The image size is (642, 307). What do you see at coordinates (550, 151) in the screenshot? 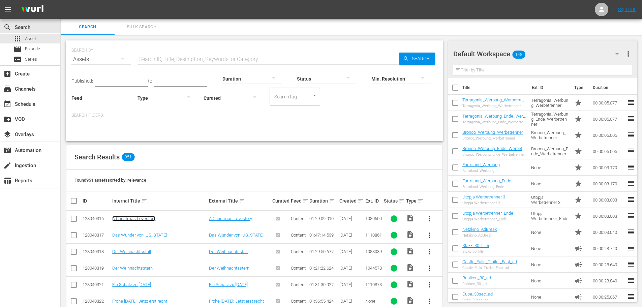
I see `td: Bronco_Werbung_Ende_Werbetrenner` at bounding box center [550, 151].